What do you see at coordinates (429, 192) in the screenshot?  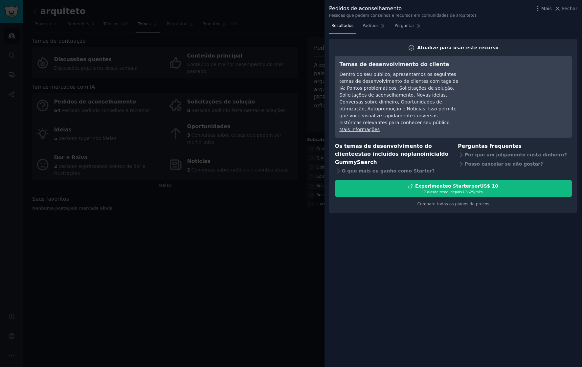 I see `font: 7 dias` at bounding box center [429, 192].